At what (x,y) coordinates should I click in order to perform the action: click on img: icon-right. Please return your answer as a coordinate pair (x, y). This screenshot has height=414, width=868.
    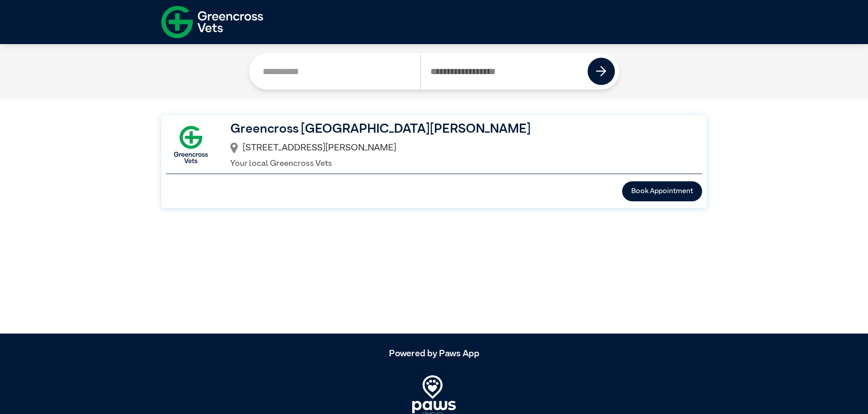
    Looking at the image, I should click on (601, 71).